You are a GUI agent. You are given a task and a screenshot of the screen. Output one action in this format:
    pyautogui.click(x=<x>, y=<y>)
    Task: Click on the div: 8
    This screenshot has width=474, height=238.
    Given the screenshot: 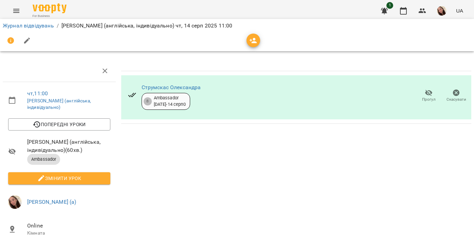 What is the action you would take?
    pyautogui.click(x=148, y=102)
    